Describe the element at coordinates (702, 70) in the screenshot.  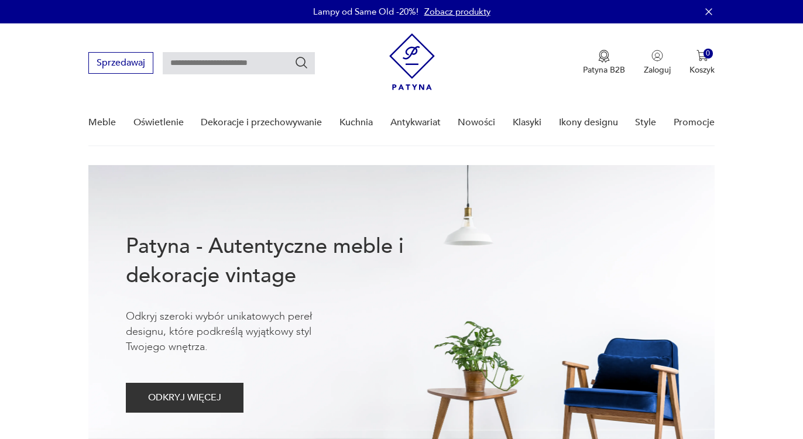
I see `p: Koszyk` at that location.